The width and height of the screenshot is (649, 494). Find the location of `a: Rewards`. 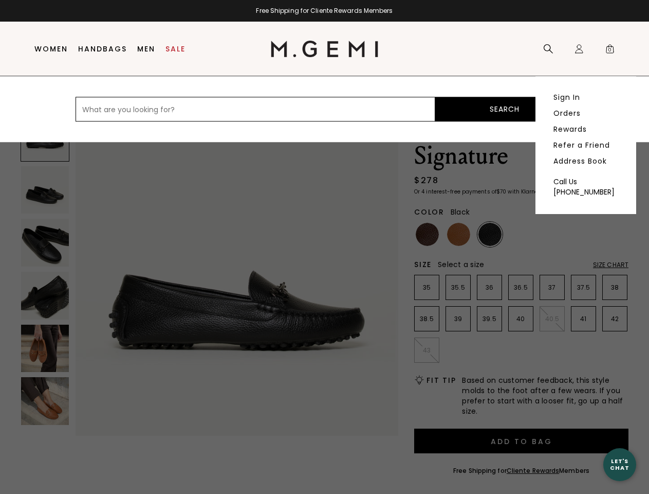

a: Rewards is located at coordinates (570, 129).